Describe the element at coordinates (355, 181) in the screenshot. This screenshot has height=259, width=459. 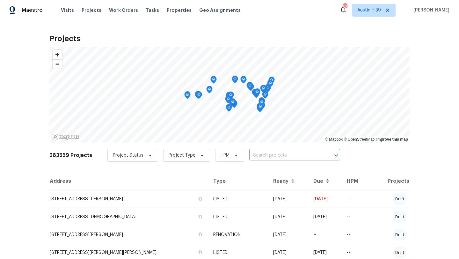
I see `th: HPM` at that location.